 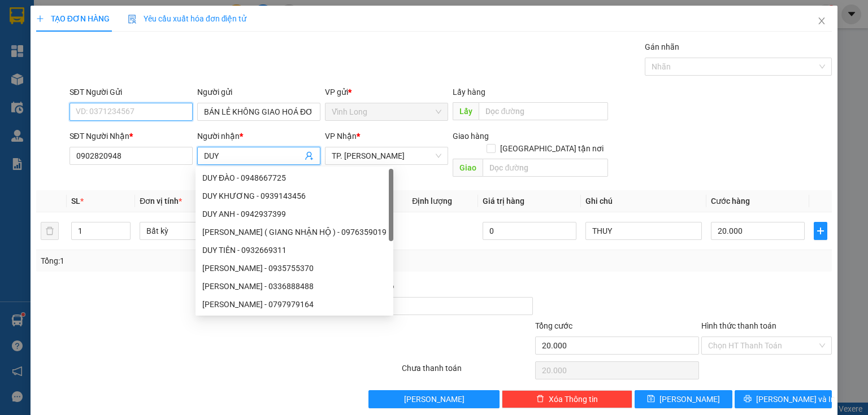 What do you see at coordinates (554, 326) in the screenshot?
I see `span: Tổng cước` at bounding box center [554, 326].